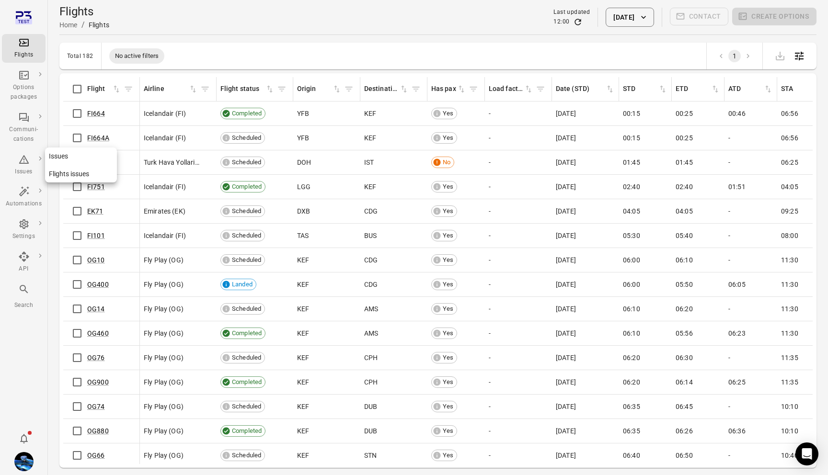 Image resolution: width=828 pixels, height=475 pixels. I want to click on button: Open table configuration, so click(800, 56).